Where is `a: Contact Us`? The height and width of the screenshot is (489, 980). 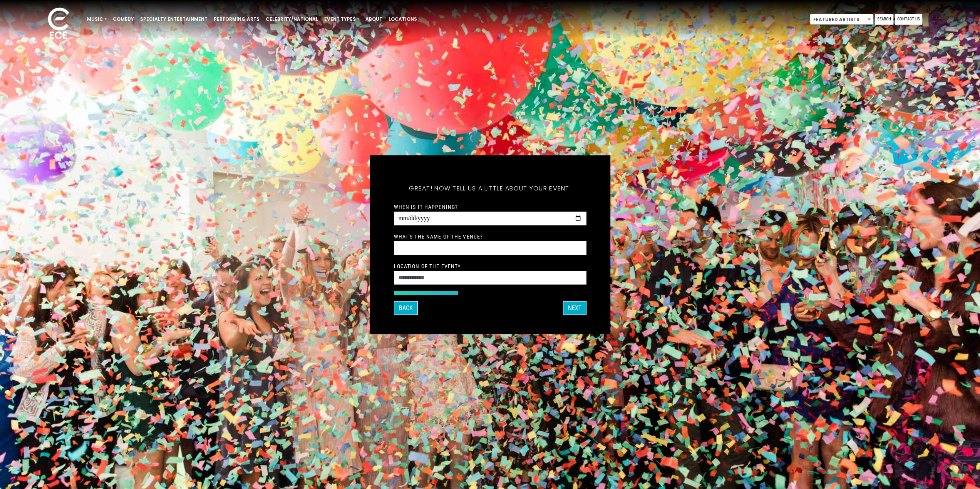
a: Contact Us is located at coordinates (909, 19).